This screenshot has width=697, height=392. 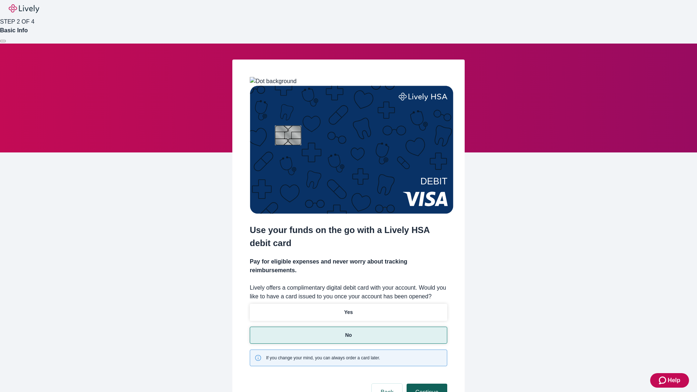 I want to click on svg: Zendesk support icon, so click(x=664, y=381).